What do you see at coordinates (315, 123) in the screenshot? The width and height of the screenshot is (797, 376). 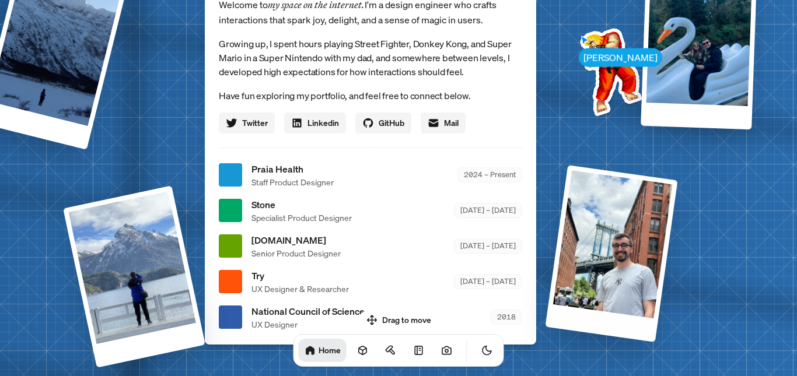 I see `a: Linkedin` at bounding box center [315, 123].